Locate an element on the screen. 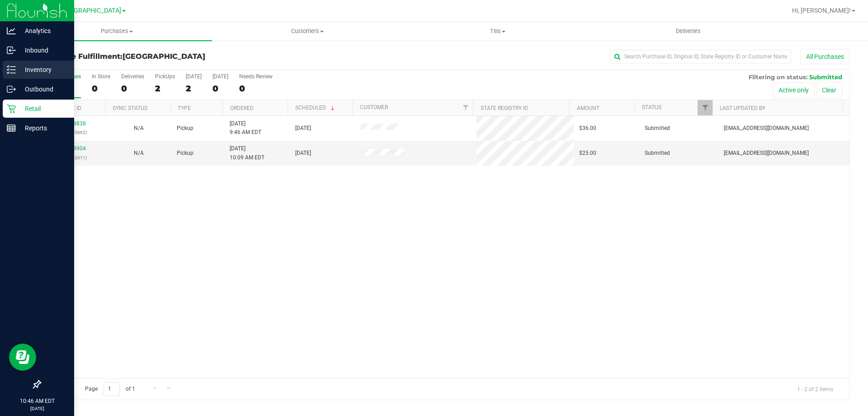 This screenshot has width=868, height=416. a: Last Updated By is located at coordinates (743, 108).